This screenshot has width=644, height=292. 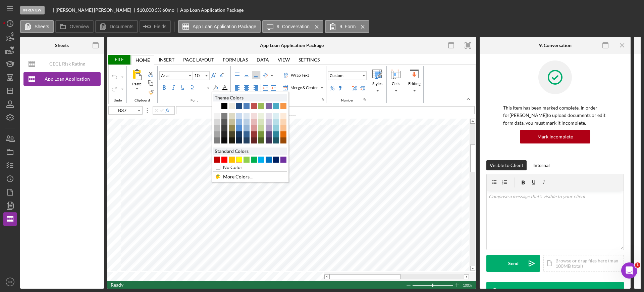 What do you see at coordinates (173, 88) in the screenshot?
I see `label: Italic` at bounding box center [173, 88].